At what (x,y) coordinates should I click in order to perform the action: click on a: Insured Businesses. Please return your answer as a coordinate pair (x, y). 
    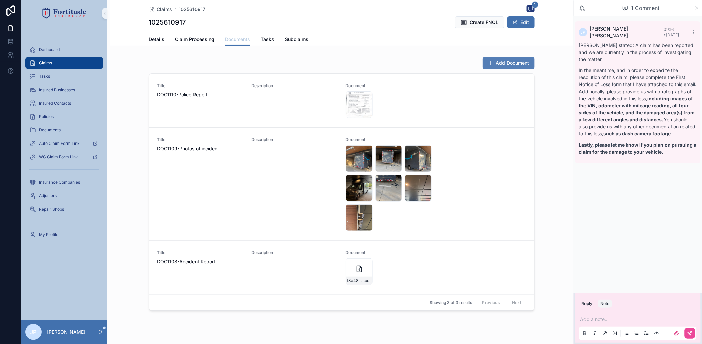
    Looking at the image, I should click on (64, 90).